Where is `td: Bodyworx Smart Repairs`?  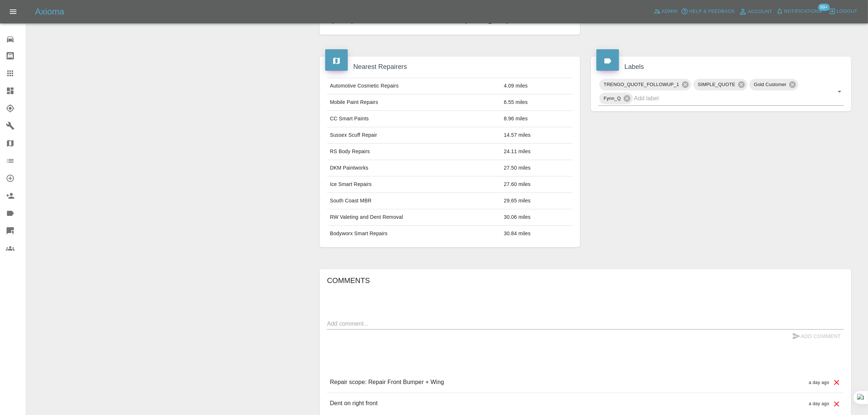
td: Bodyworx Smart Repairs is located at coordinates (414, 233).